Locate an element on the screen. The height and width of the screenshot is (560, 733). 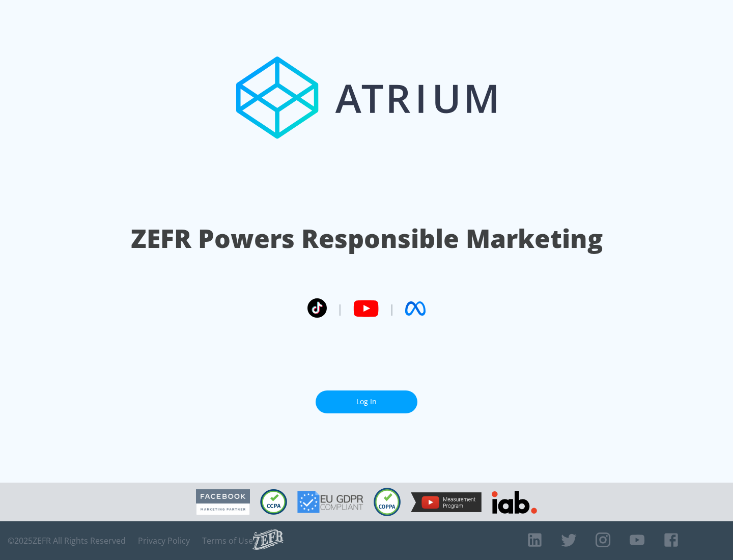
img: CCPA Compliant is located at coordinates (273, 502).